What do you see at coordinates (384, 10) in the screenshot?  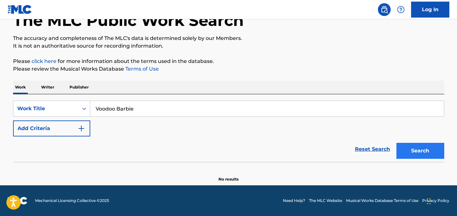 I see `a: Public Search` at bounding box center [384, 10].